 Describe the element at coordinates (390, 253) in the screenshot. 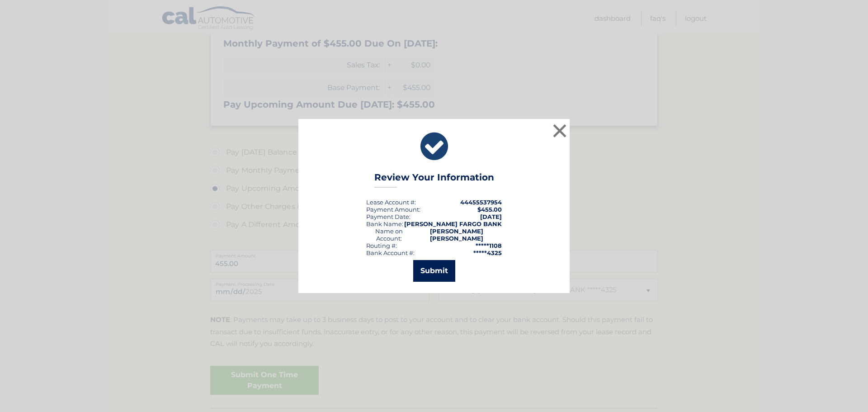

I see `div: Bank Account #:` at that location.